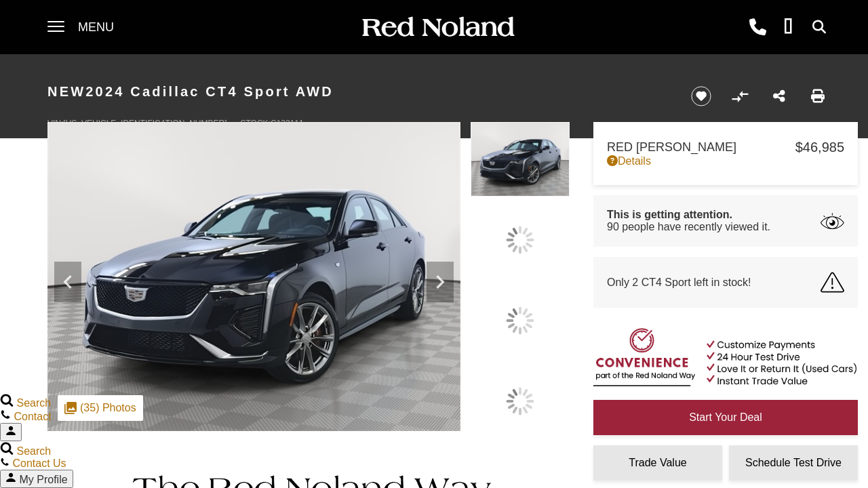  Describe the element at coordinates (702, 97) in the screenshot. I see `button: Save vehicle` at that location.